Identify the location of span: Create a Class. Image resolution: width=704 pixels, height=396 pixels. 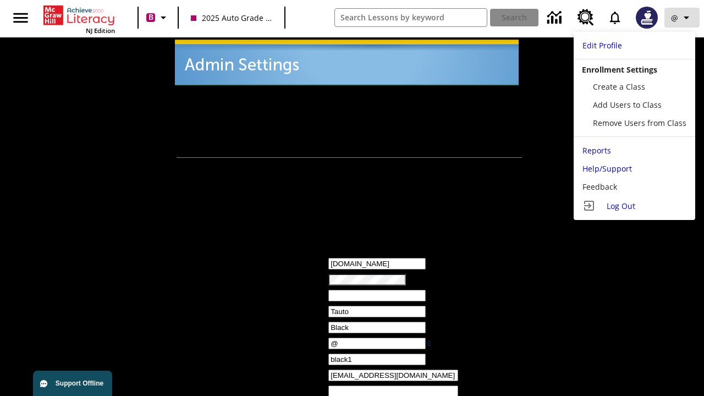
(619, 86).